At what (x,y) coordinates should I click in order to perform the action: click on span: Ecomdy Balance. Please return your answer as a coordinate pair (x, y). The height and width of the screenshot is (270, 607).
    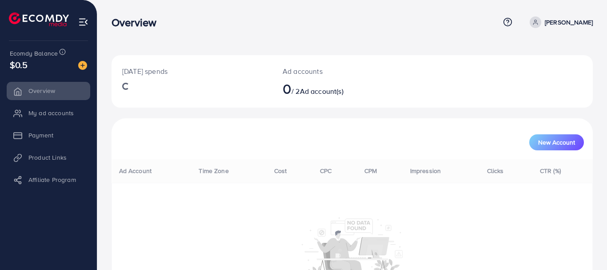
    Looking at the image, I should click on (34, 53).